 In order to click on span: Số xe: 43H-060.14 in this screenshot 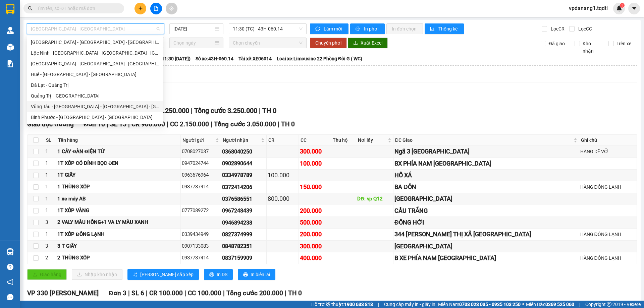, I will do `click(214, 59)`.